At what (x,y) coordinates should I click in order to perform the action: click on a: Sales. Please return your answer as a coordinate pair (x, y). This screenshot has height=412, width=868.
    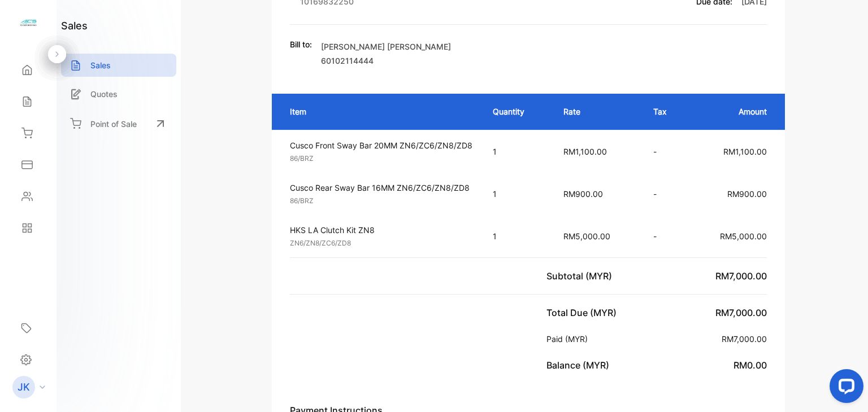
    Looking at the image, I should click on (119, 65).